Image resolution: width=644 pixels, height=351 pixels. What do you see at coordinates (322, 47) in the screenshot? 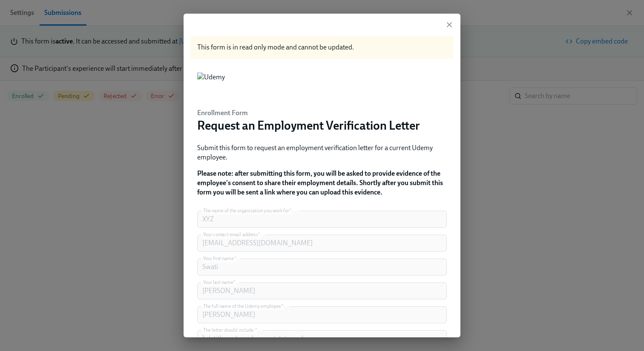
I see `div: This form is in read only mode and cannot be updated.` at bounding box center [322, 47].